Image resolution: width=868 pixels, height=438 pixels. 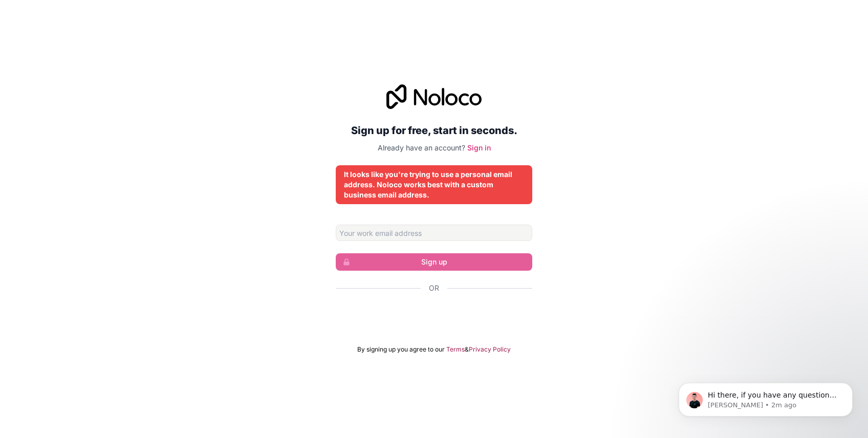 What do you see at coordinates (434, 233) in the screenshot?
I see `input: Email address` at bounding box center [434, 233].